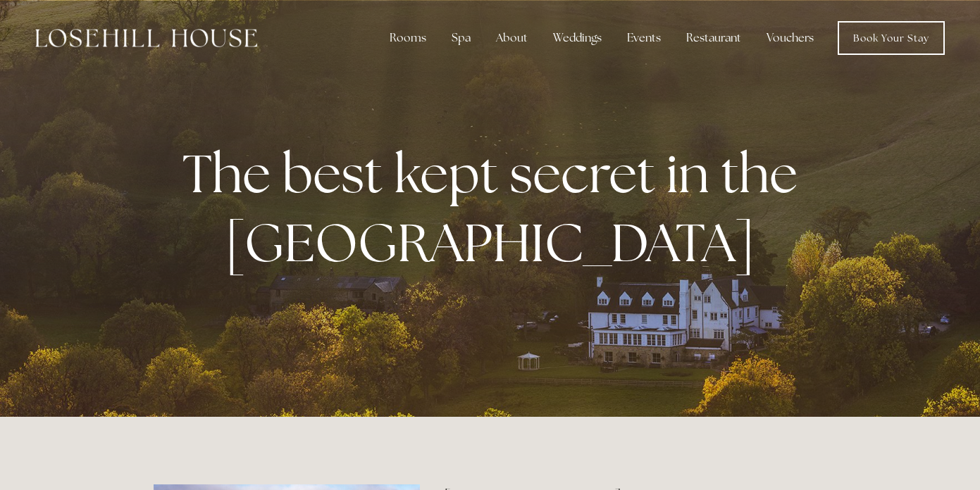 This screenshot has width=980, height=490. I want to click on div: Weddings, so click(577, 38).